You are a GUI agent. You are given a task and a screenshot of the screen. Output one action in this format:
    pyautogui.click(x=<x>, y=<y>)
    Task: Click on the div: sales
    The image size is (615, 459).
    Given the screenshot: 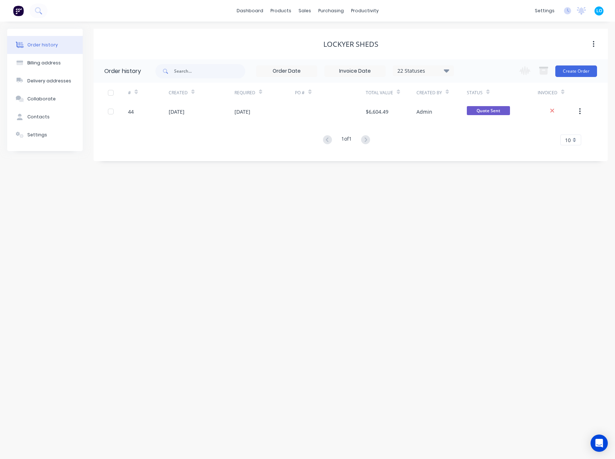 What is the action you would take?
    pyautogui.click(x=304, y=11)
    